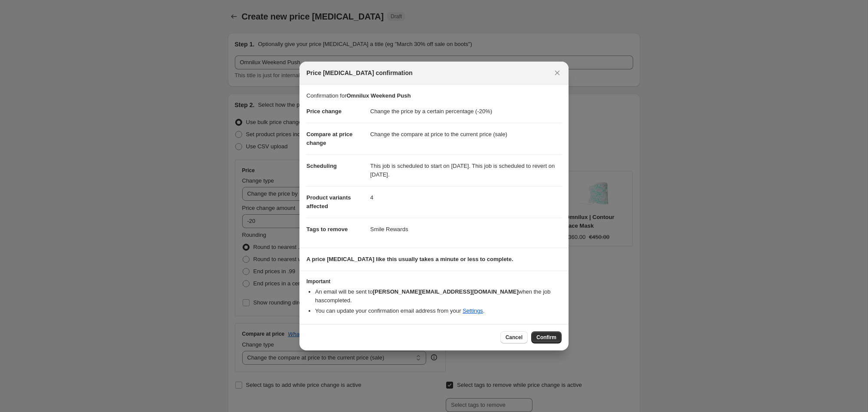 The width and height of the screenshot is (868, 412). I want to click on button: Confirm, so click(546, 337).